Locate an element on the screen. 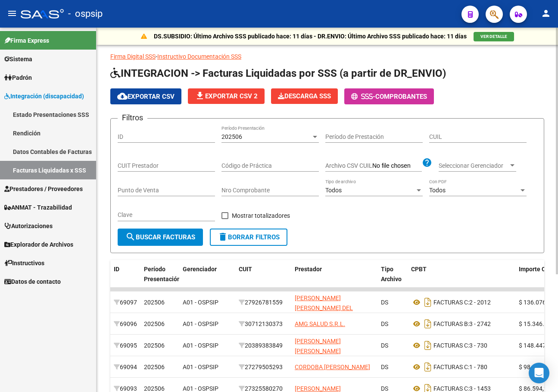 The height and width of the screenshot is (392, 558). span: CUIT is located at coordinates (245, 269).